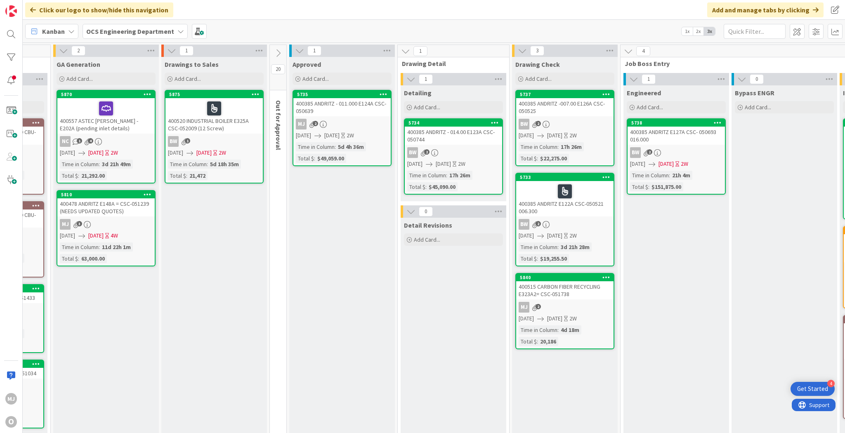 This screenshot has width=845, height=433. What do you see at coordinates (224, 164) in the screenshot?
I see `div: 5d 18h 35m` at bounding box center [224, 164].